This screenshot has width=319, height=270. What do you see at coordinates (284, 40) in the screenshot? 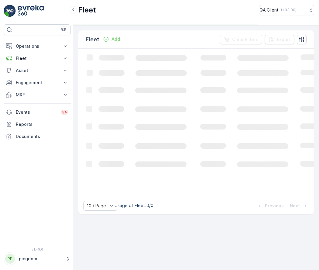
I see `p: Export` at bounding box center [284, 40].